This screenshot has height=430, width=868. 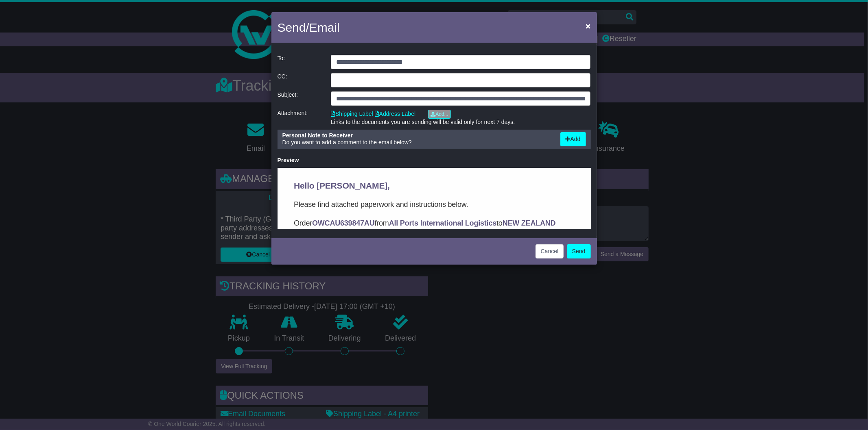 What do you see at coordinates (574, 139) in the screenshot?
I see `button: Add` at bounding box center [574, 139].